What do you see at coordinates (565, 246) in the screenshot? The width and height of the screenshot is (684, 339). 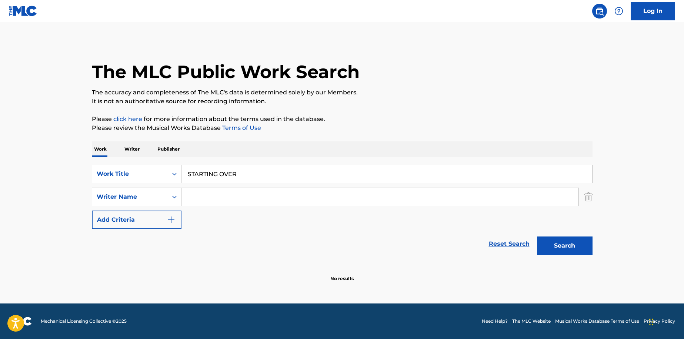 I see `button: Search` at bounding box center [565, 246].